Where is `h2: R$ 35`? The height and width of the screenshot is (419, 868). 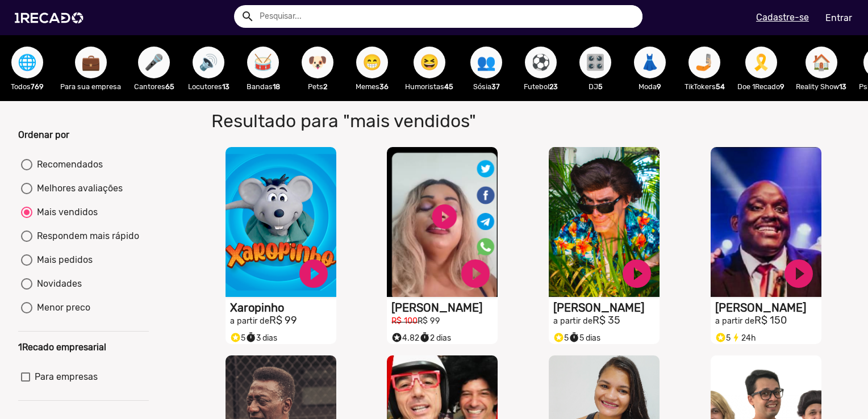
h2: R$ 35 is located at coordinates (607, 321).